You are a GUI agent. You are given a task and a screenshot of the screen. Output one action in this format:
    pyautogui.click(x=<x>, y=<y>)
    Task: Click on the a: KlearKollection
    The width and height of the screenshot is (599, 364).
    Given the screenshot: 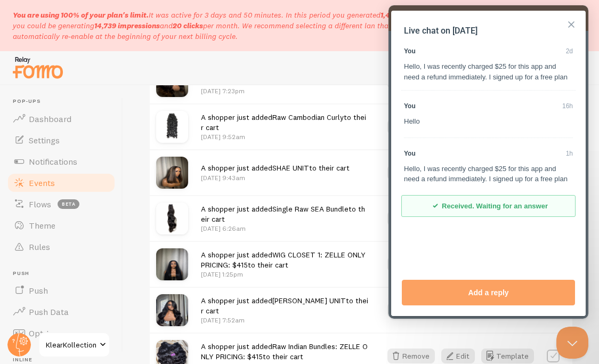 What is the action you would take?
    pyautogui.click(x=74, y=345)
    